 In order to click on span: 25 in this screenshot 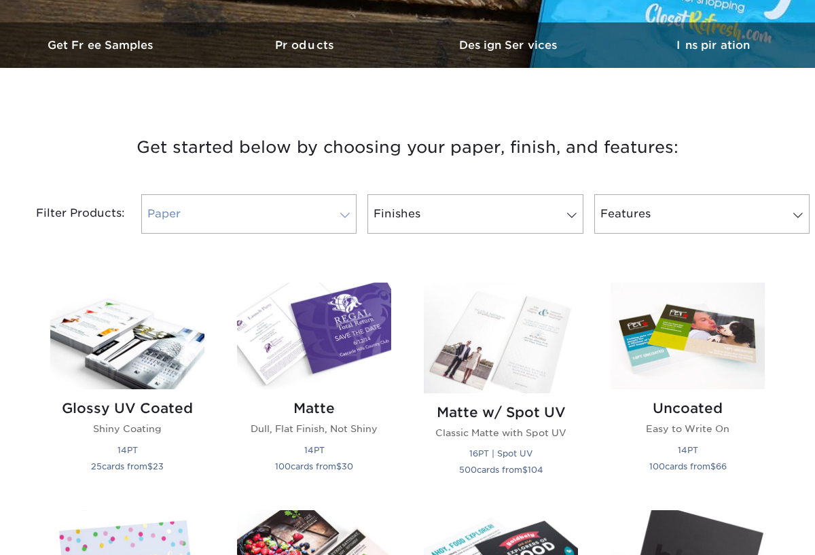, I will do `click(96, 466)`.